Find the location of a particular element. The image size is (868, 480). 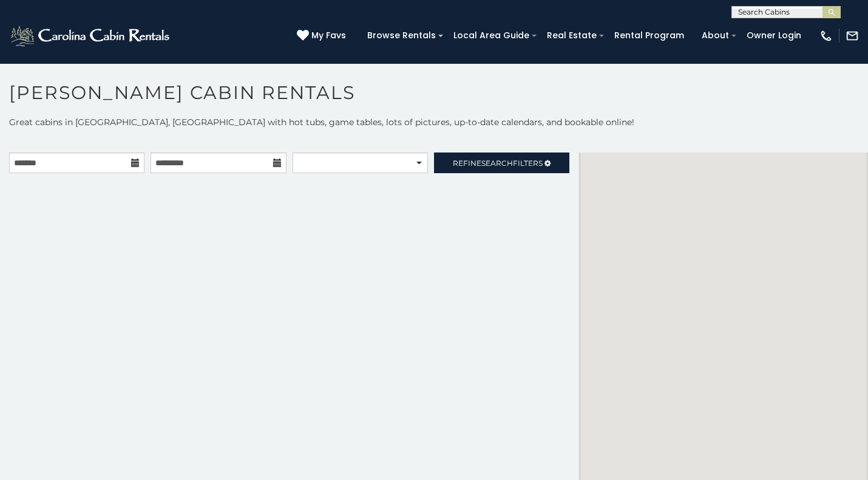

a: Browse Rentals is located at coordinates (401, 35).